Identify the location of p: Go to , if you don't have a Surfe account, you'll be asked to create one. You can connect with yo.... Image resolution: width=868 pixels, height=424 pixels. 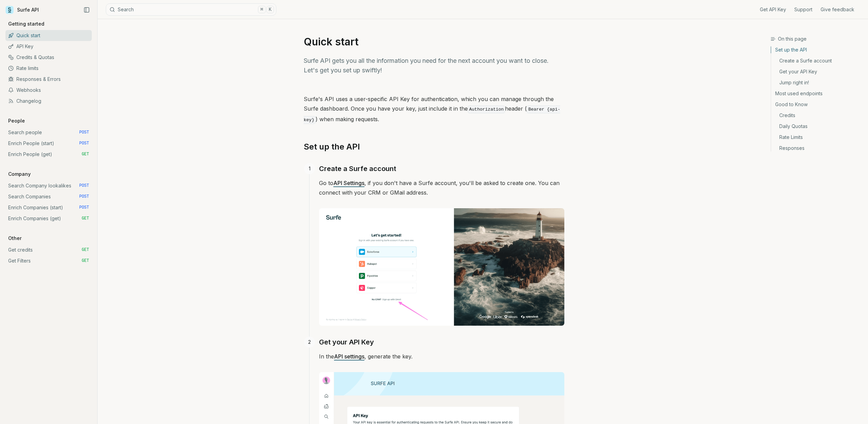
(441, 188).